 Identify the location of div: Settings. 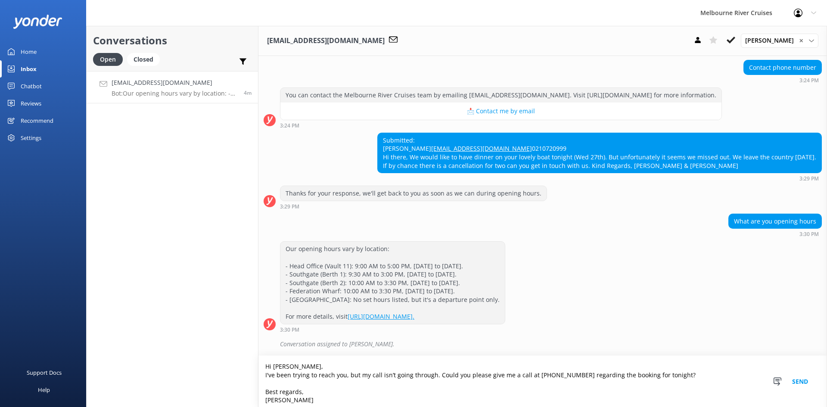
(31, 138).